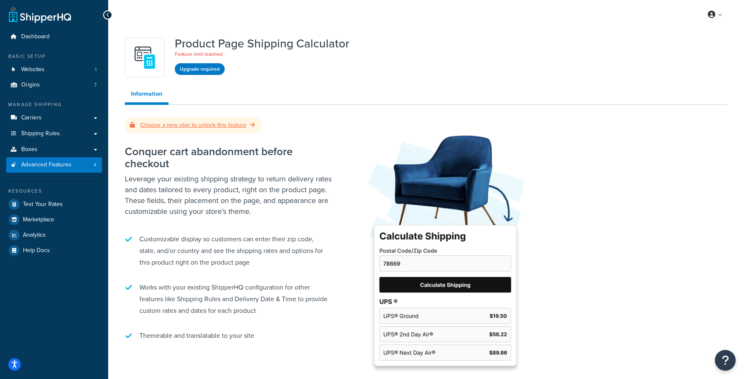 Image resolution: width=744 pixels, height=379 pixels. What do you see at coordinates (54, 85) in the screenshot?
I see `li: Origins` at bounding box center [54, 85].